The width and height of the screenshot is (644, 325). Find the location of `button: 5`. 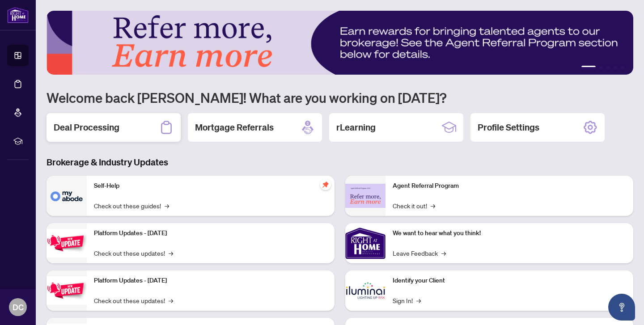

button: 5 is located at coordinates (622, 67).